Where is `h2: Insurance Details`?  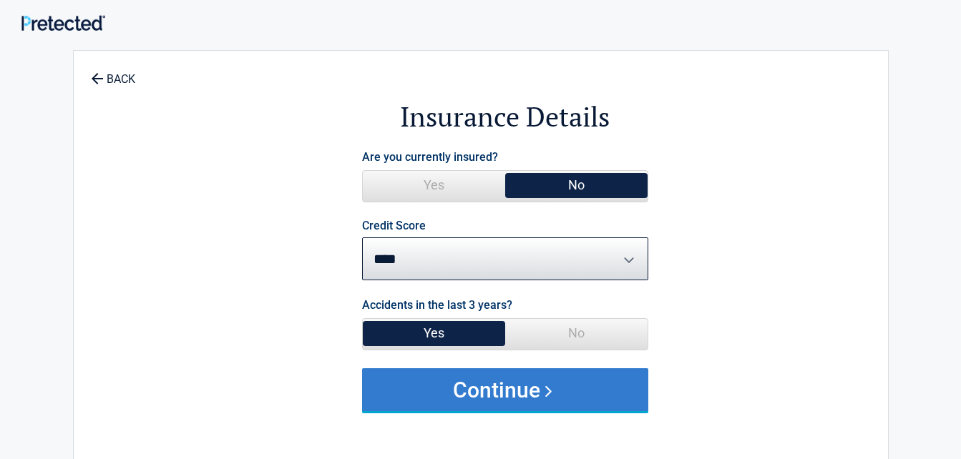 h2: Insurance Details is located at coordinates (505, 117).